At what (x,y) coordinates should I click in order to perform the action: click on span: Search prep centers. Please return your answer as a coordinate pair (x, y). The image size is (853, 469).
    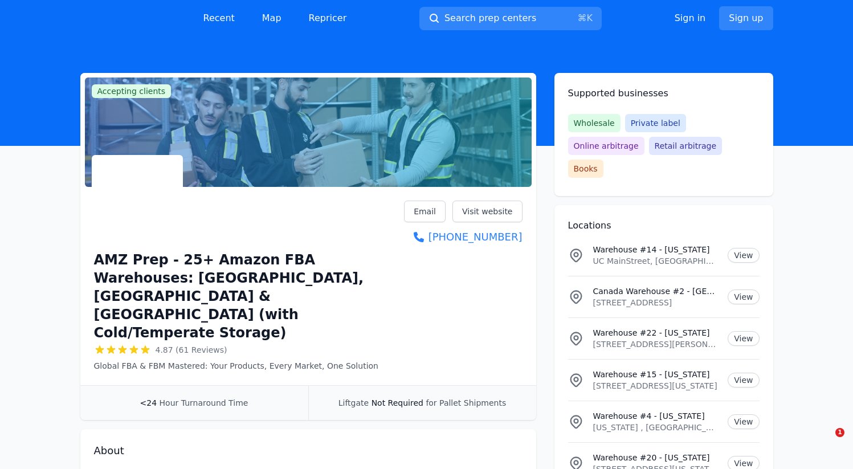
    Looking at the image, I should click on (490, 18).